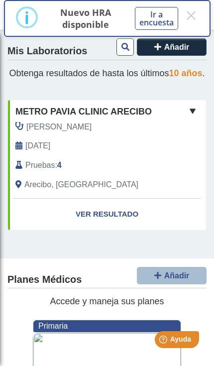 The width and height of the screenshot is (214, 366). Describe the element at coordinates (84, 112) in the screenshot. I see `span: Metro Pavia Clinic Arecibo` at that location.